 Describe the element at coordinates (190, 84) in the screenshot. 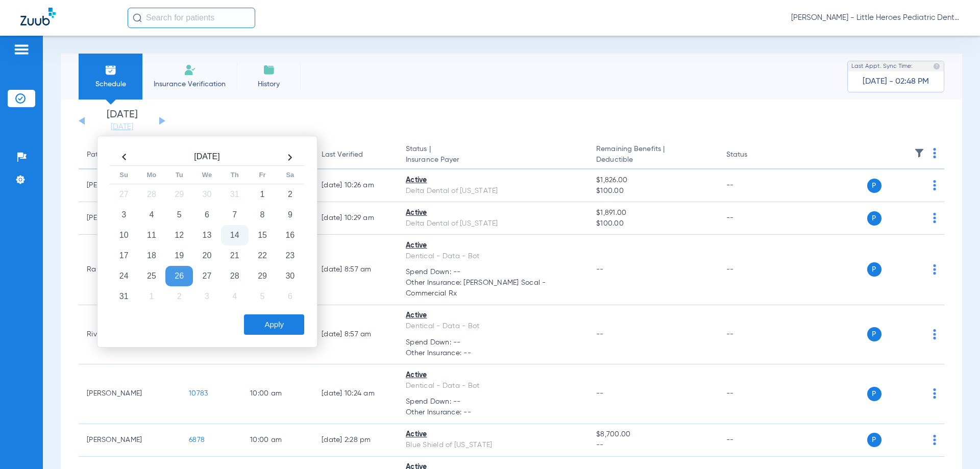

I see `span: Insurance Verification` at that location.